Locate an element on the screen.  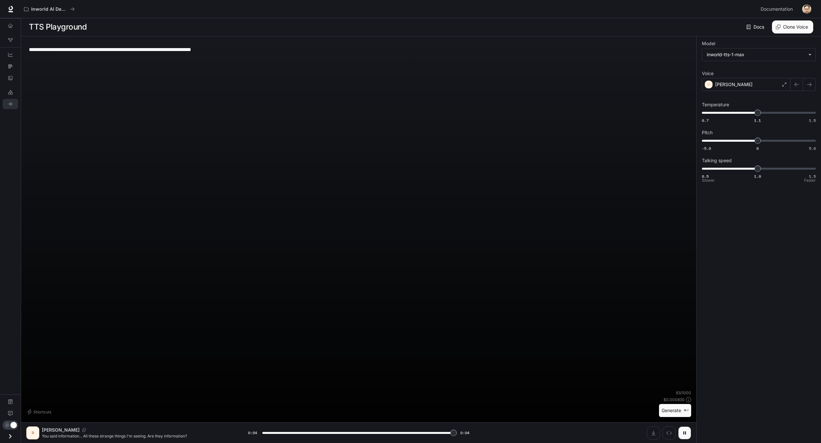
a: Overview is located at coordinates (10, 26).